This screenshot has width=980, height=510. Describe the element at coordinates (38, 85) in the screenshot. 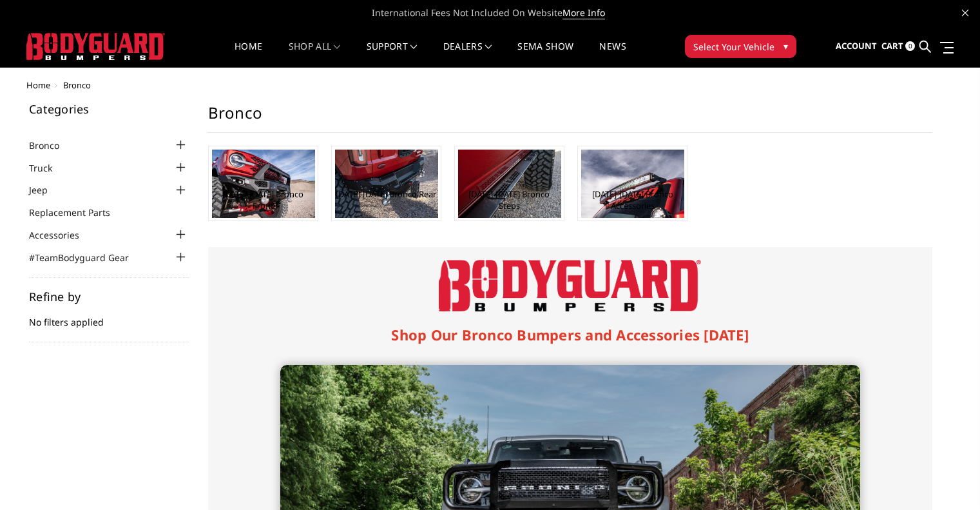

I see `span: Home` at that location.